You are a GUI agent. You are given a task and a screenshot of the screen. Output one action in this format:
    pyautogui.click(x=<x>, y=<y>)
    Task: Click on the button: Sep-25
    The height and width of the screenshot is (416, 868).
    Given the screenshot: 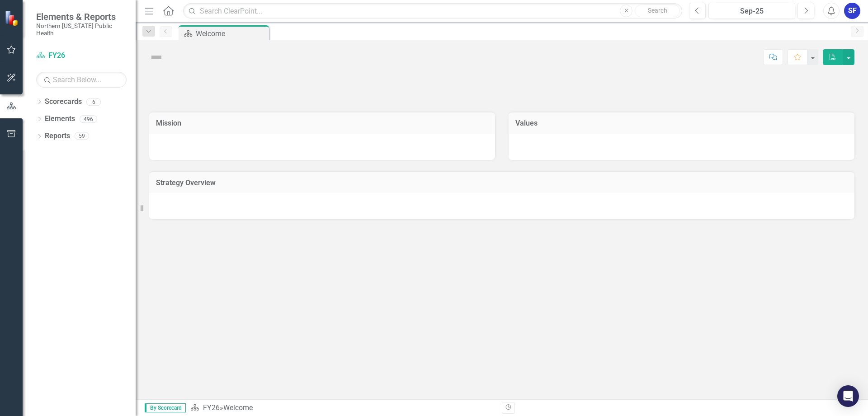 What is the action you would take?
    pyautogui.click(x=752, y=11)
    